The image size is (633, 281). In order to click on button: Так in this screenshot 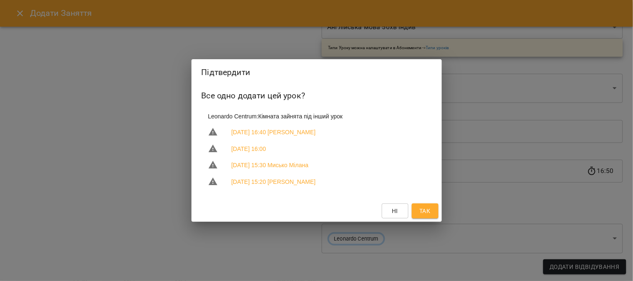, I will do `click(425, 211)`.